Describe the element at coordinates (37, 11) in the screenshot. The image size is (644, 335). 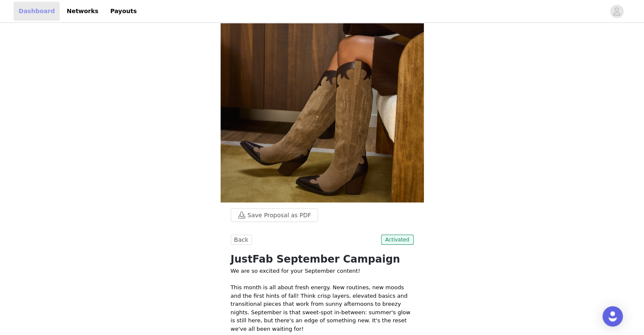
I see `a: Dashboard` at that location.